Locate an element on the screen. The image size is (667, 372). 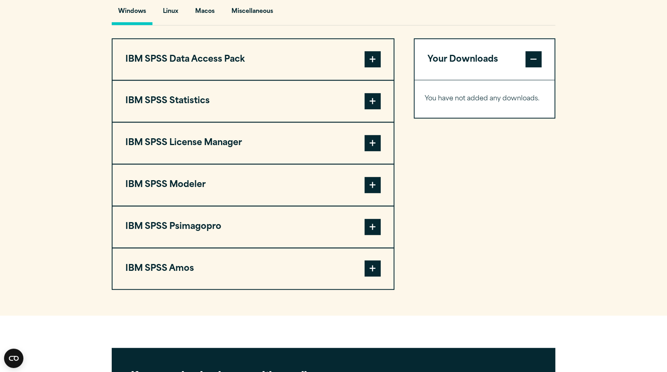
button: Your Downloads is located at coordinates (485, 60).